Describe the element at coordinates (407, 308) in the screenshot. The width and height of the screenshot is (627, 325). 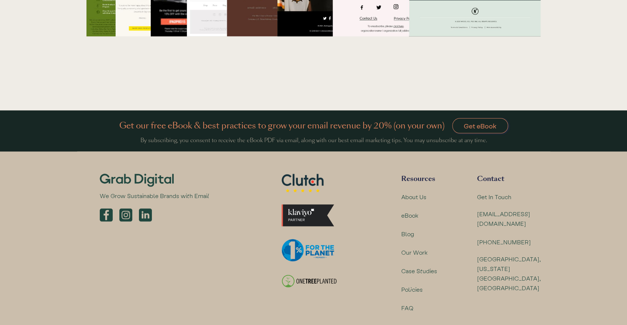
I see `div: FAQ` at that location.